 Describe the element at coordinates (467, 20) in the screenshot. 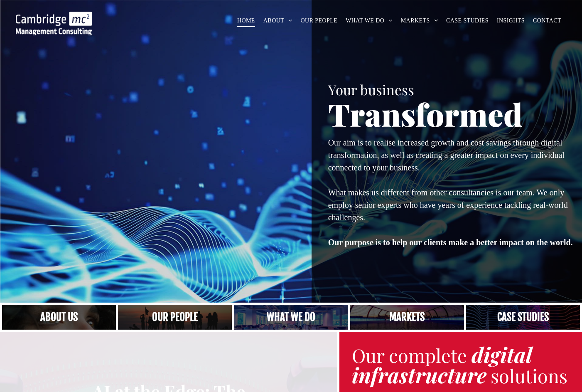

I see `a: CASE STUDIES` at that location.